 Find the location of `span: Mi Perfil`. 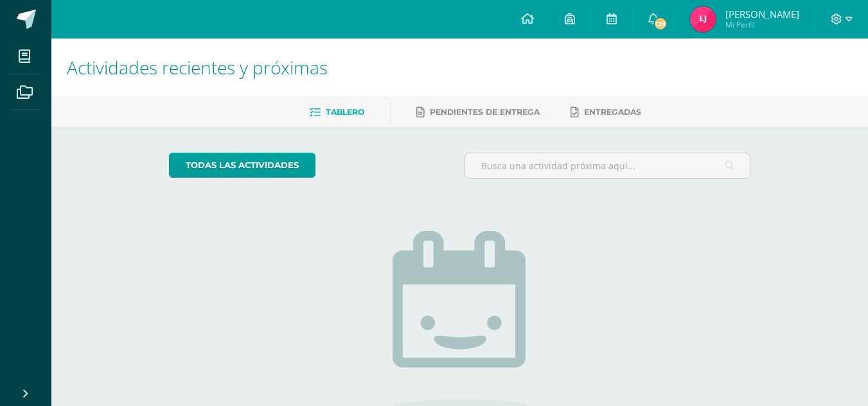

span: Mi Perfil is located at coordinates (762, 24).